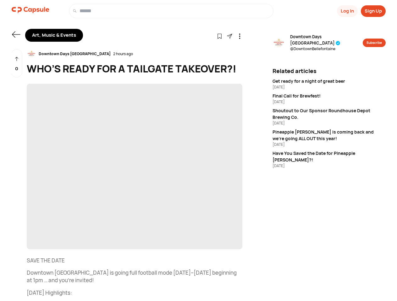 This screenshot has width=397, height=301. I want to click on div: Art, Music & Events, so click(54, 35).